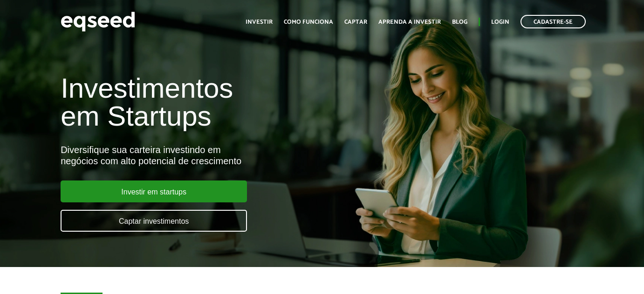 This screenshot has width=644, height=294. Describe the element at coordinates (410, 21) in the screenshot. I see `a: Aprenda a investir` at that location.